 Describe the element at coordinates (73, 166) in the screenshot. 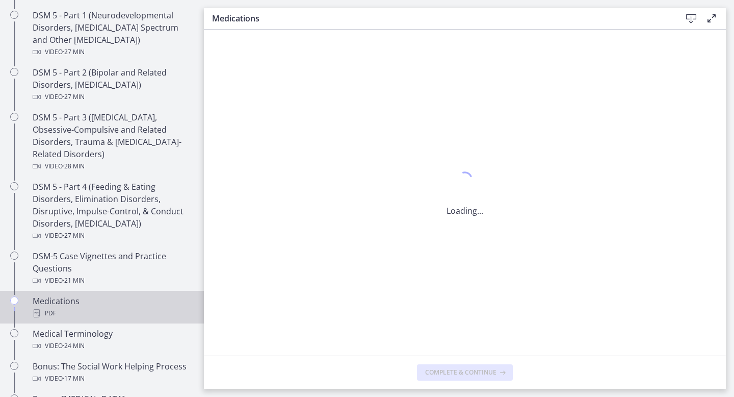

I see `span: · 28 min` at that location.